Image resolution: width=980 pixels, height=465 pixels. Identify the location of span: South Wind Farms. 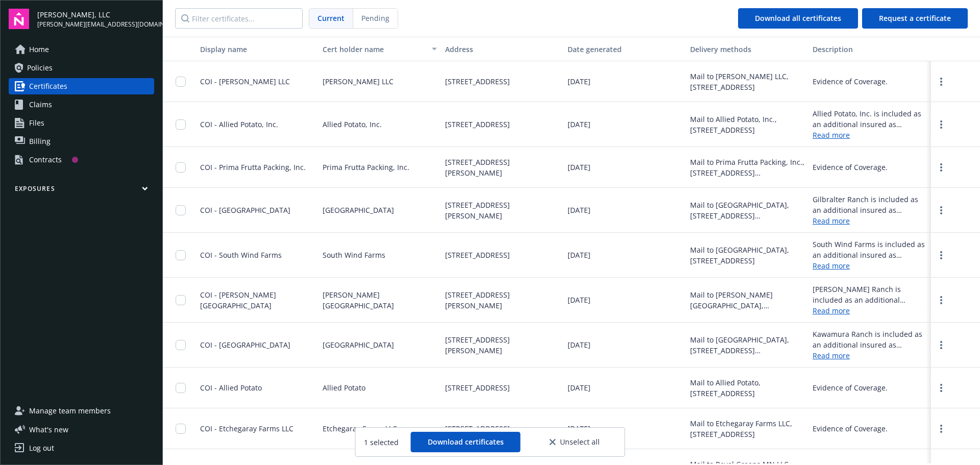
(354, 254).